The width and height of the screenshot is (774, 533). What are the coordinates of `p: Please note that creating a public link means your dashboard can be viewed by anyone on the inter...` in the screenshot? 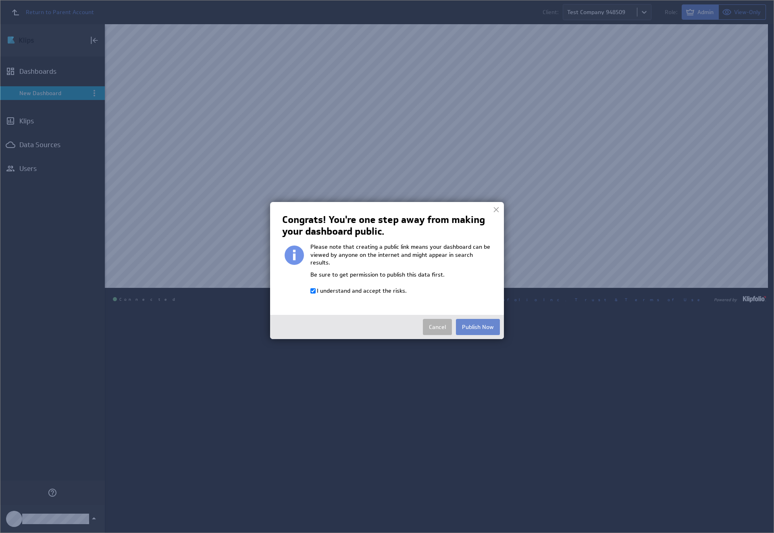 It's located at (401, 257).